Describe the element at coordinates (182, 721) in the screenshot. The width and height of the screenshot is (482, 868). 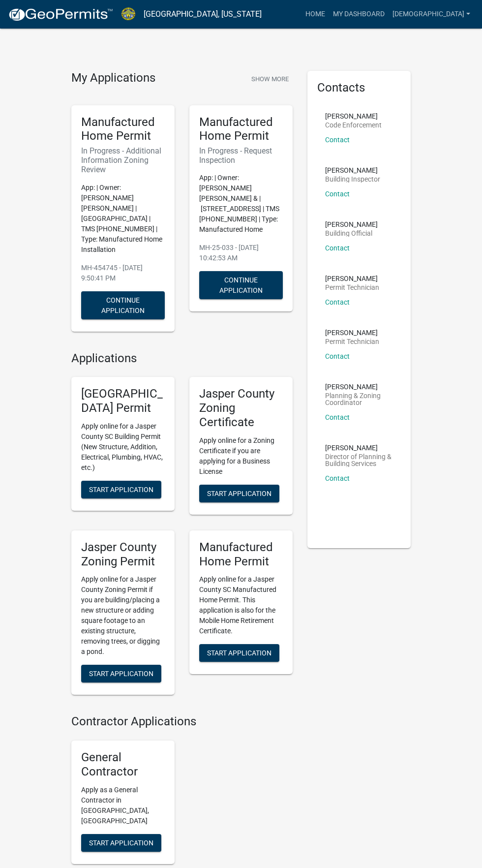
I see `h4: Contractor Applications` at that location.